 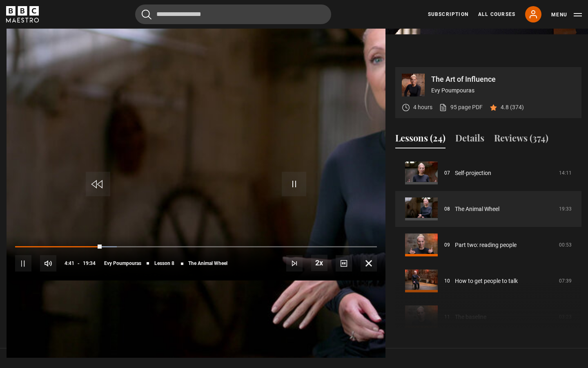 What do you see at coordinates (369, 263) in the screenshot?
I see `button: Fullscreen` at bounding box center [369, 263].